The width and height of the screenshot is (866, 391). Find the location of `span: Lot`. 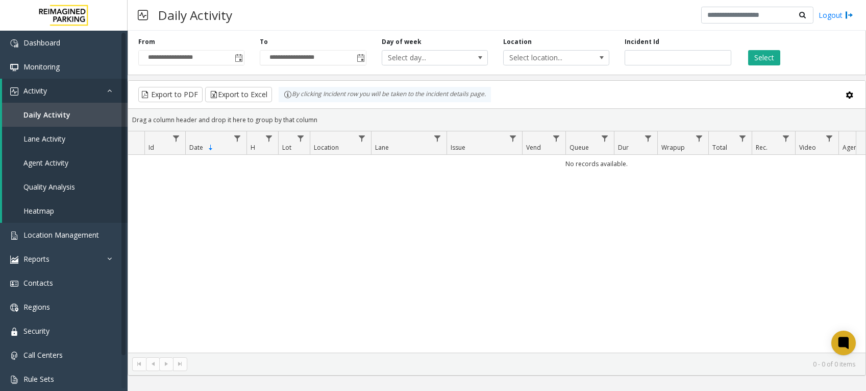

span: Lot is located at coordinates (287, 147).